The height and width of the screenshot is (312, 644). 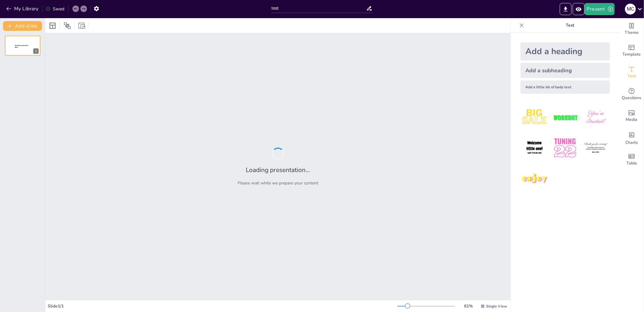 What do you see at coordinates (23, 9) in the screenshot?
I see `button: My Library` at bounding box center [23, 9].